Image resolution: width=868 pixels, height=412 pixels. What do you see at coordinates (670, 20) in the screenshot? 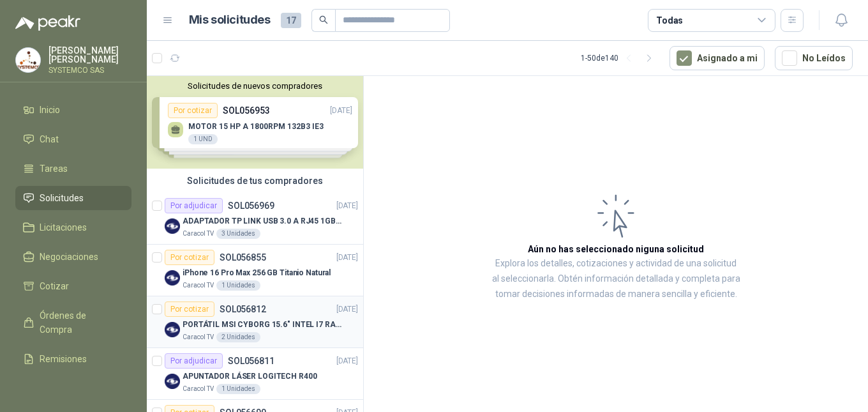
I see `div: Todas` at bounding box center [670, 20].